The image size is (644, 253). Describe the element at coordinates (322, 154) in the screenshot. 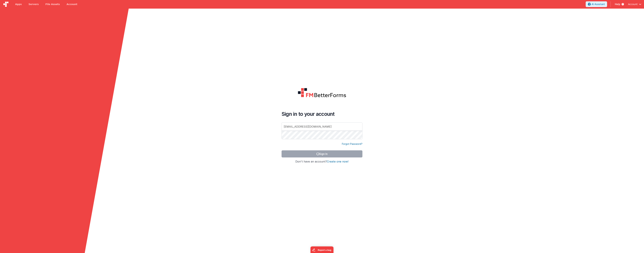

I see `button: Sign In` at that location.